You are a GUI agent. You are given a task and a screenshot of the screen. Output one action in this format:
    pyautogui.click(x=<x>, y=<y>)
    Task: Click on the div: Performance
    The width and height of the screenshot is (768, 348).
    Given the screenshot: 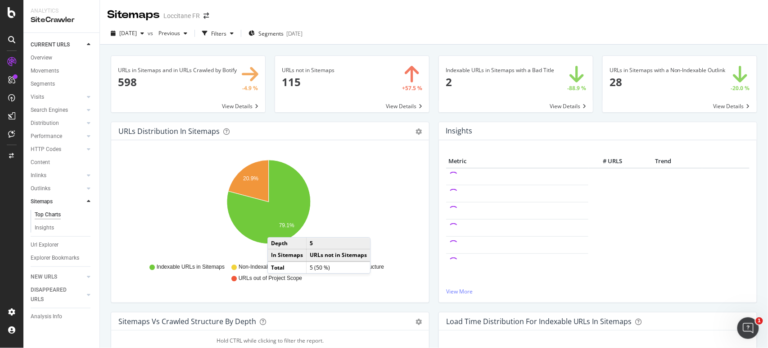 What is the action you would take?
    pyautogui.click(x=46, y=136)
    